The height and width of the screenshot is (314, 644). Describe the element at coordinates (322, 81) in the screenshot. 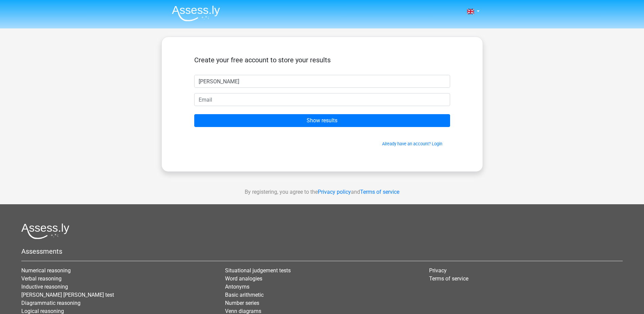

I see `input: First name` at that location.